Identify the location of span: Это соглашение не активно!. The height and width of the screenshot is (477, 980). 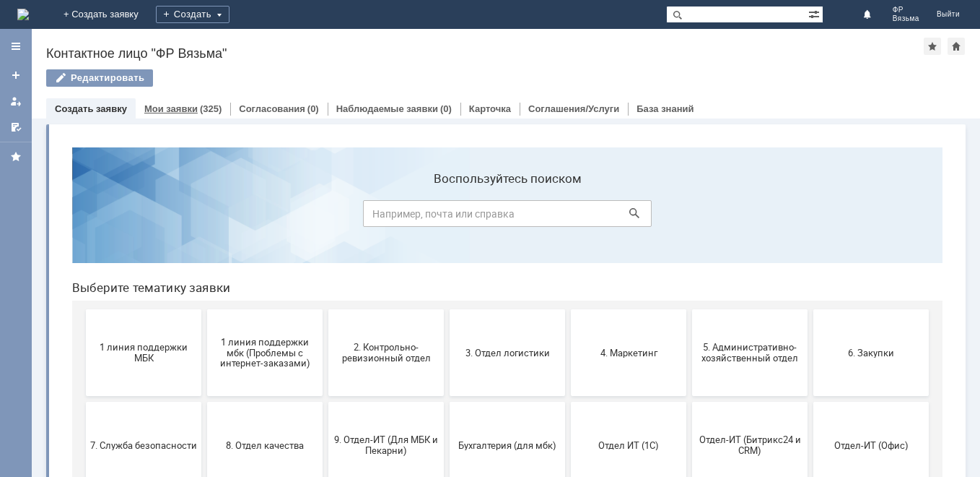
(325, 402).